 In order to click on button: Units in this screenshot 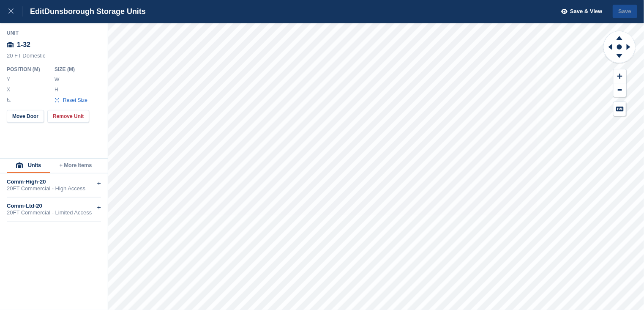, I will do `click(28, 166)`.